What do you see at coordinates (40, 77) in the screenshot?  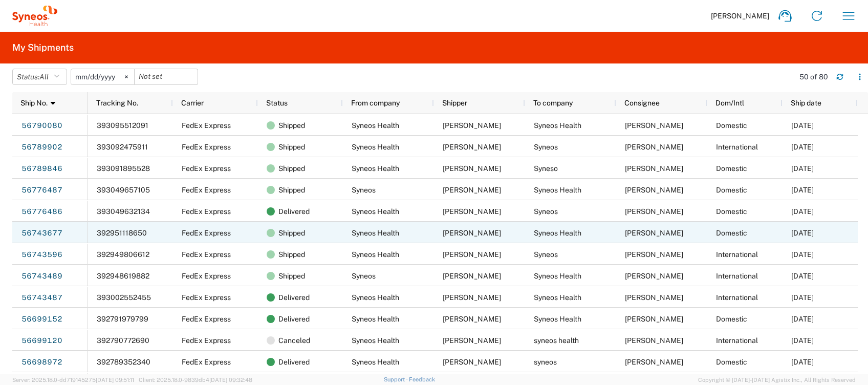 I see `button: Status:All` at bounding box center [40, 77].